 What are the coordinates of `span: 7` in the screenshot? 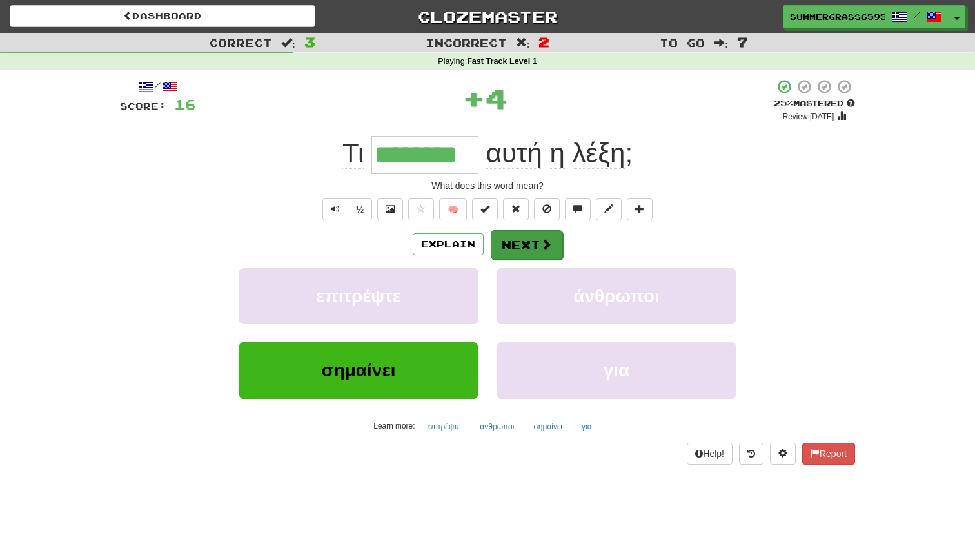 It's located at (742, 42).